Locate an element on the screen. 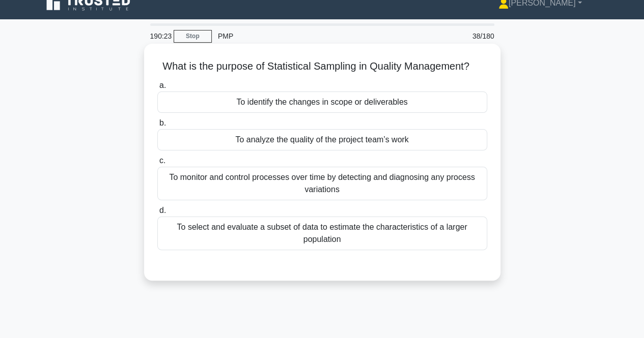 The image size is (644, 338). span: b. is located at coordinates (163, 122).